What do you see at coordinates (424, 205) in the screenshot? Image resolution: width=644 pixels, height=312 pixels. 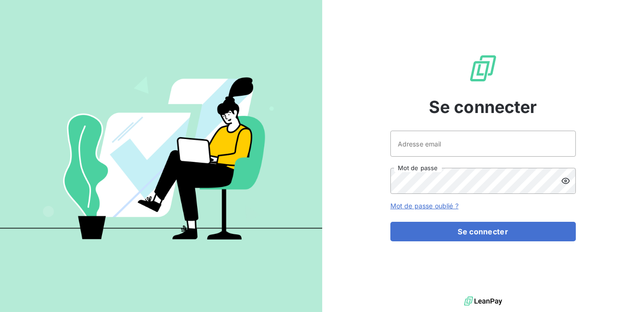 I see `a: Mot de passe oublié ?` at bounding box center [424, 205].